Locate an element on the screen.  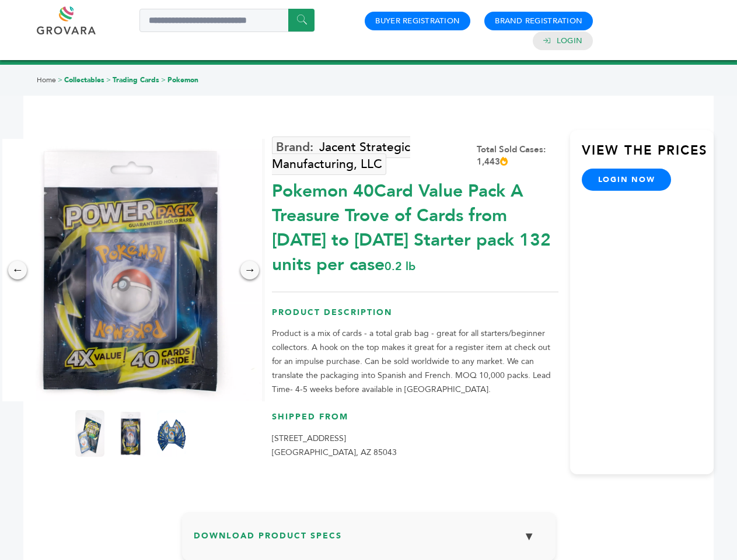
span: 0.2 lb is located at coordinates (400, 266).